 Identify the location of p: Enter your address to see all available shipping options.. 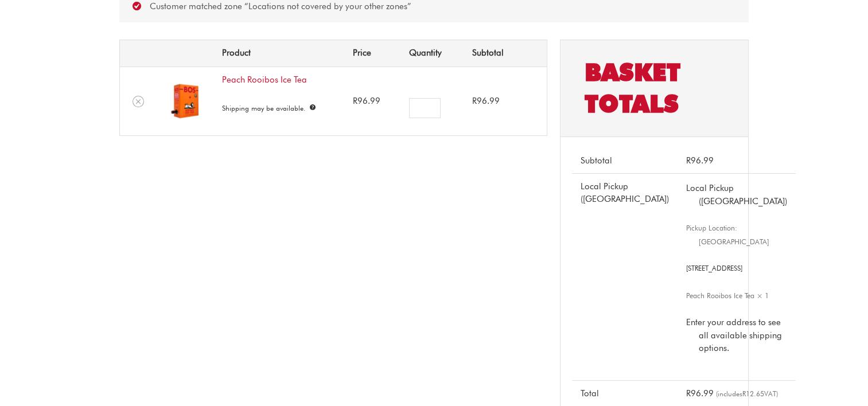
(743, 336).